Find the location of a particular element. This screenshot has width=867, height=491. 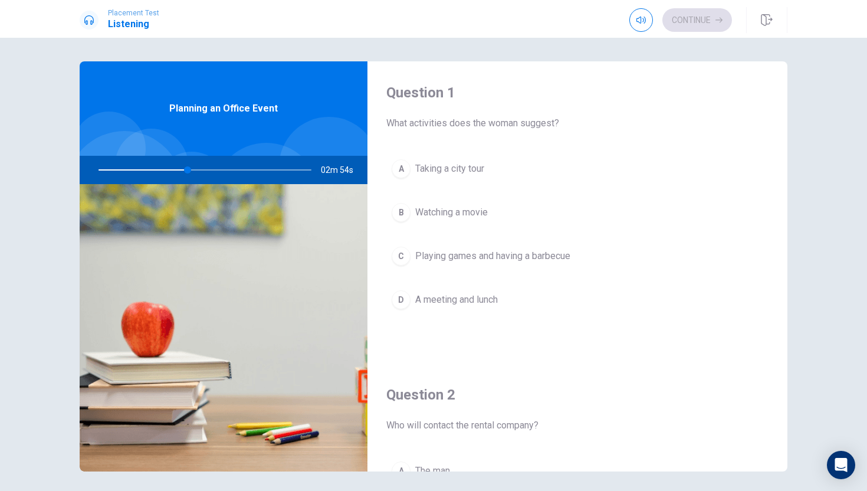

button: CPlaying games and having a barbecue is located at coordinates (578, 256).